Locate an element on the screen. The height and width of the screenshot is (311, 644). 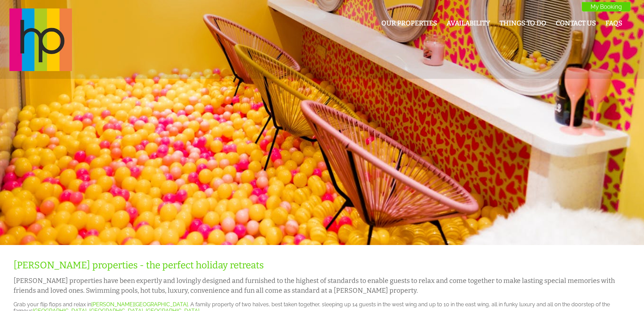
a: FAQs is located at coordinates (614, 23).